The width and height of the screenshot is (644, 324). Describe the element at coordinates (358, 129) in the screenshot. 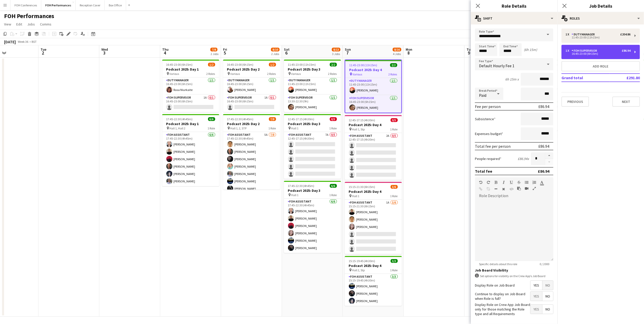

I see `span: Hall 1, Stp` at that location.